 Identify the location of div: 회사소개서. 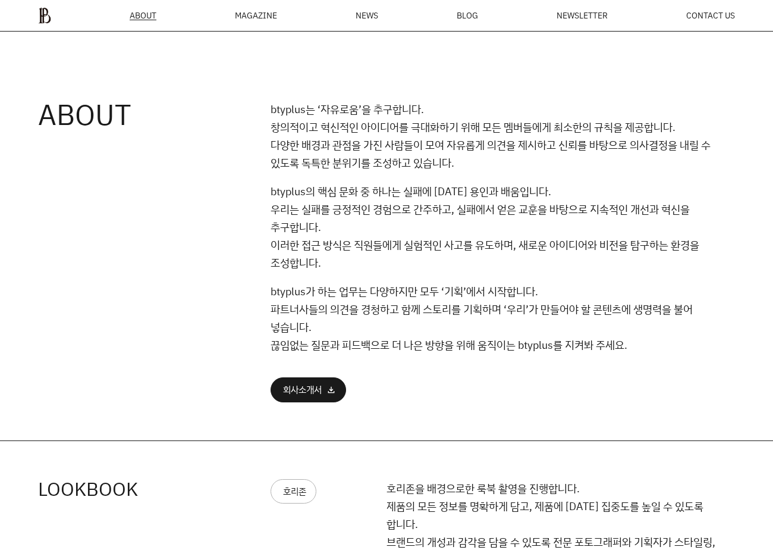
(302, 390).